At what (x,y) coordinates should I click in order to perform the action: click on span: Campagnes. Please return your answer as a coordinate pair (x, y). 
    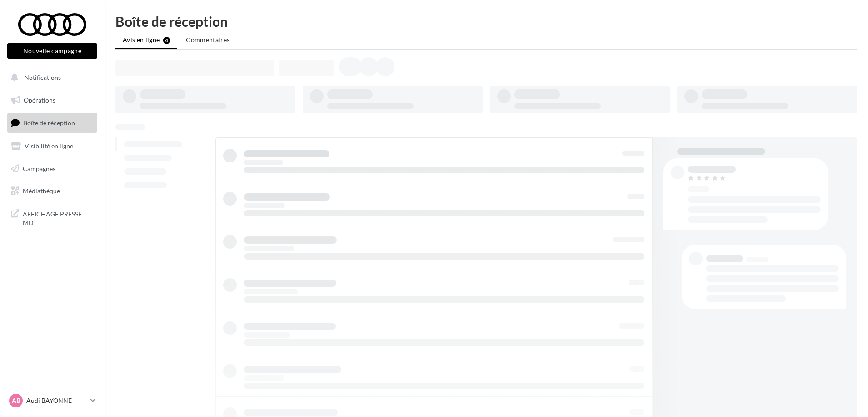
    Looking at the image, I should click on (39, 168).